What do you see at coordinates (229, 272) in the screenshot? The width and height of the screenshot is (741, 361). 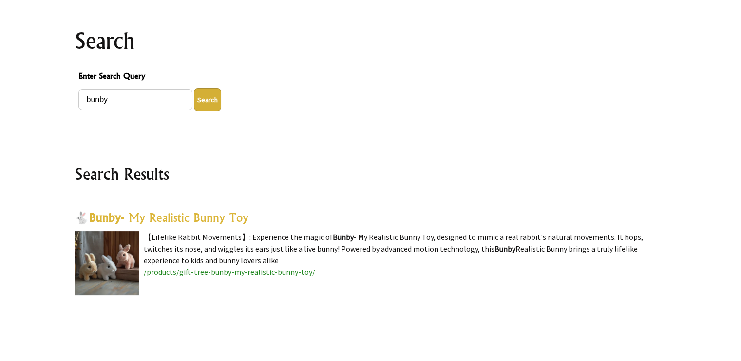 I see `a: /products/gift-tree-bunby-my-realistic-bunny-toy/` at bounding box center [229, 272].